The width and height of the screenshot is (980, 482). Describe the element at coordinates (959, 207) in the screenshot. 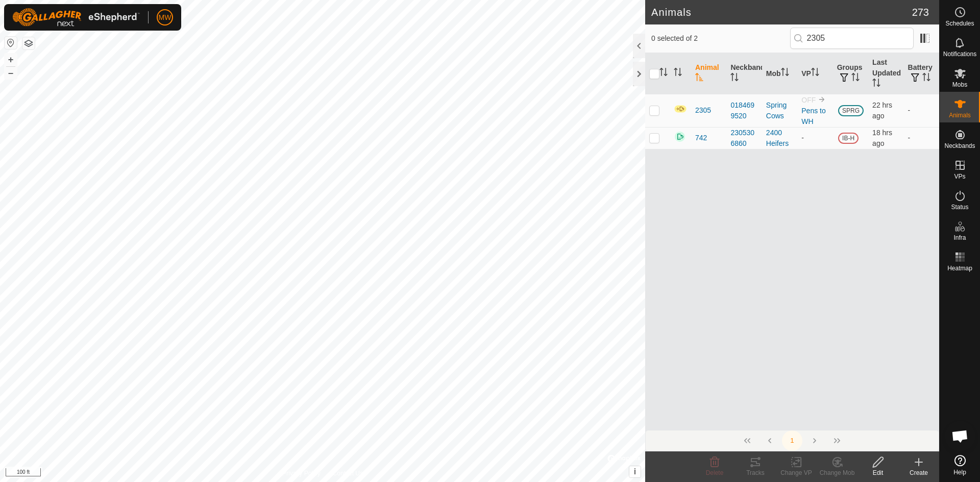

I see `span: Status` at that location.